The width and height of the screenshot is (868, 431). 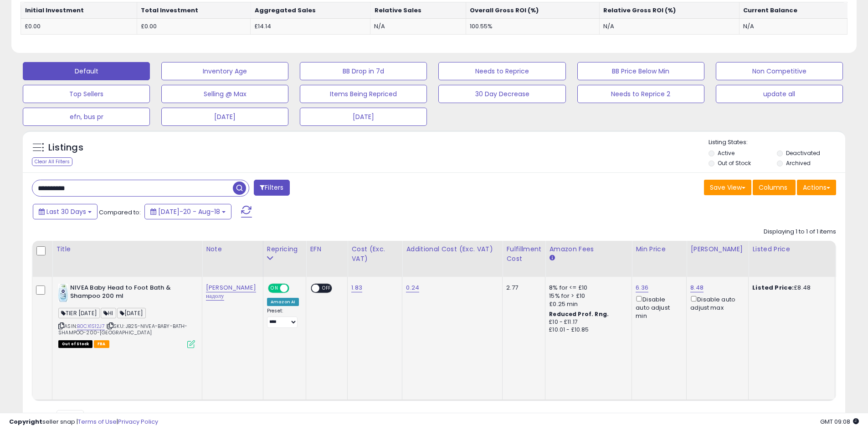 What do you see at coordinates (669, 11) in the screenshot?
I see `th: Relative Gross ROI (%)` at bounding box center [669, 11].